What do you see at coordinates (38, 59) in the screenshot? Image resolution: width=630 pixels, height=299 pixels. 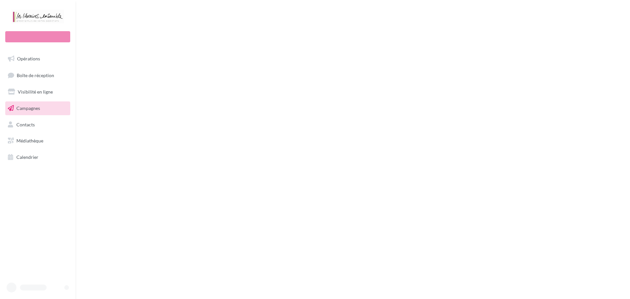 I see `a: Opérations` at bounding box center [38, 59].